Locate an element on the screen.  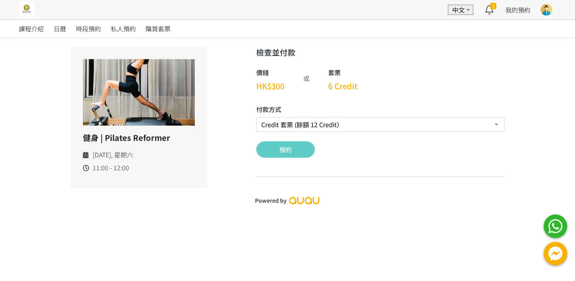
a: 日曆 is located at coordinates (60, 29).